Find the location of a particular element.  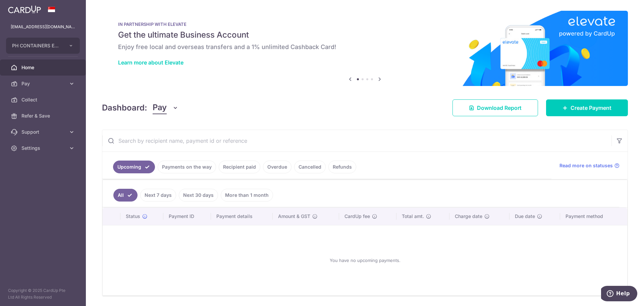

a: Refunds is located at coordinates (342, 167).